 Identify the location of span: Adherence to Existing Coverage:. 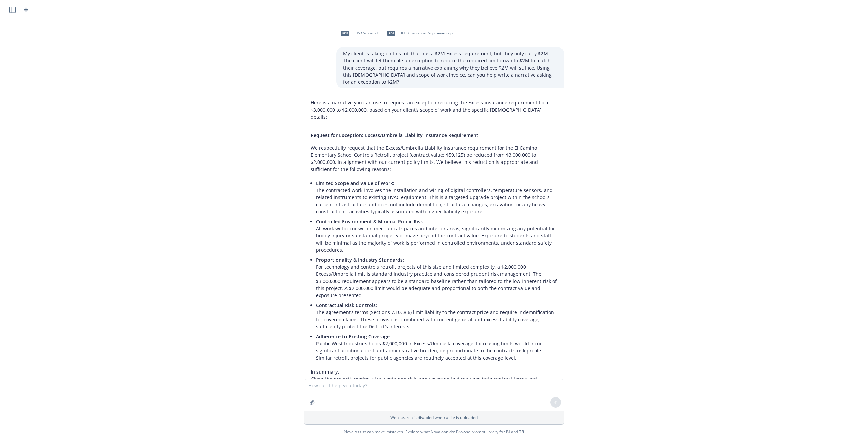
(353, 336).